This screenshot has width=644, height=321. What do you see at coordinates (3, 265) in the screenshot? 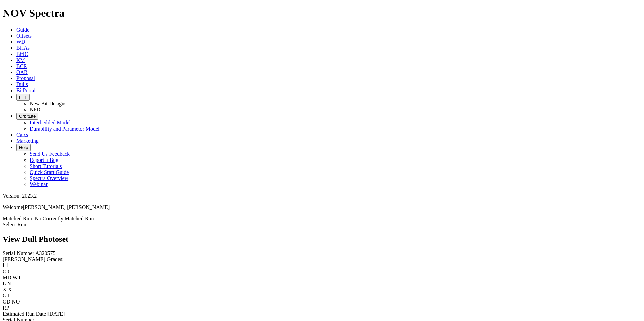
I see `label: I` at bounding box center [3, 265].